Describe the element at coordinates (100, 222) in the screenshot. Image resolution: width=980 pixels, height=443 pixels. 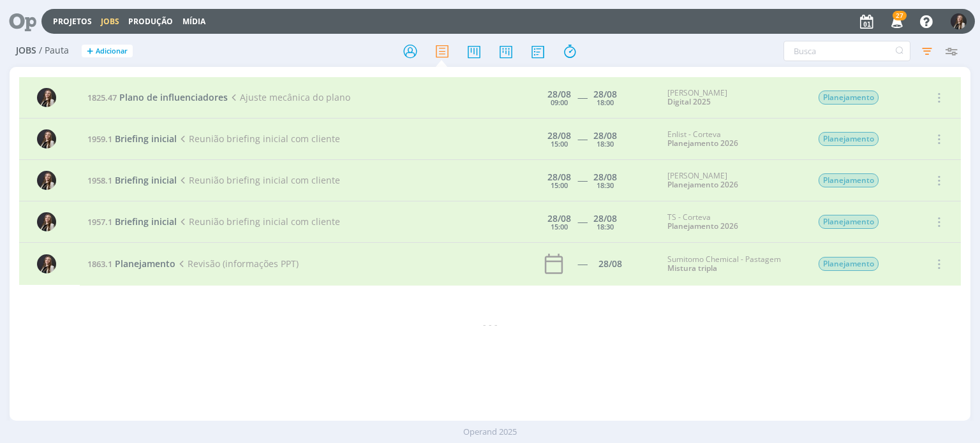
I see `span: 1957.1` at that location.